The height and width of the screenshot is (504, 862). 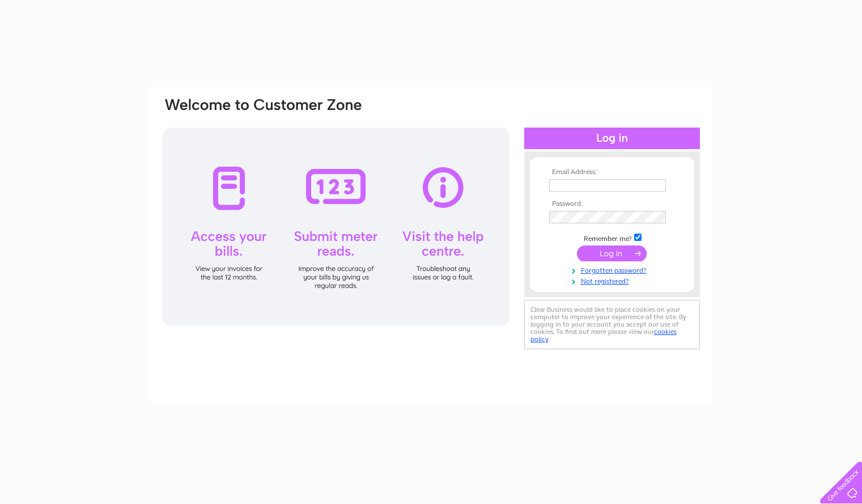 I want to click on th: Password:, so click(x=612, y=204).